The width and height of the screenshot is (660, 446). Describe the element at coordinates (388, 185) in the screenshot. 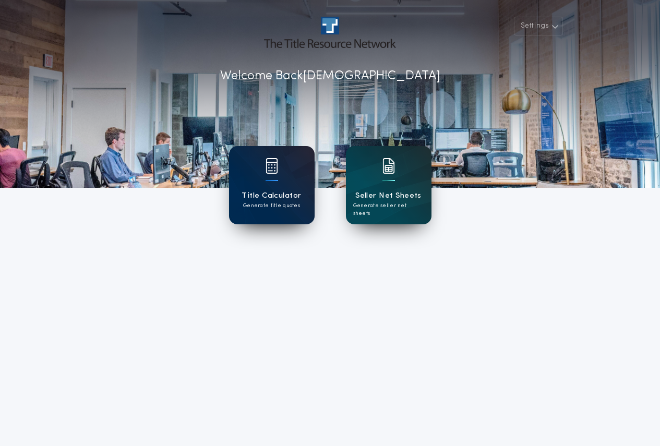

I see `a: card iconSeller Net SheetsGenerate seller net sheets` at that location.